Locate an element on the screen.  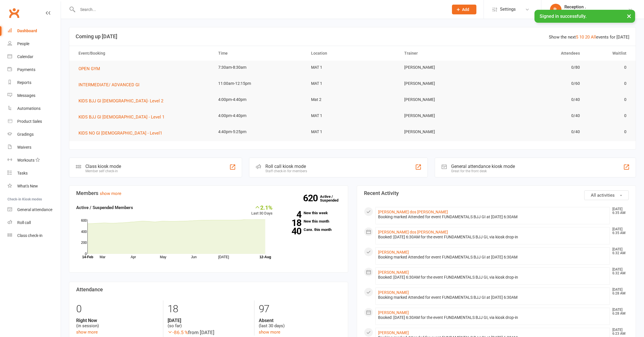
a: 620Active / Suspended is located at coordinates (333, 199).